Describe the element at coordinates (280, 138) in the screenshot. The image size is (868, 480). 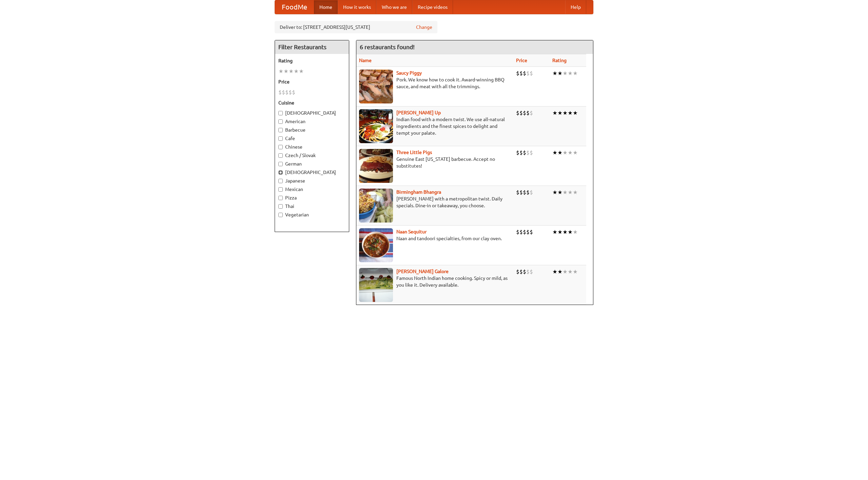
I see `input: Cafe` at that location.